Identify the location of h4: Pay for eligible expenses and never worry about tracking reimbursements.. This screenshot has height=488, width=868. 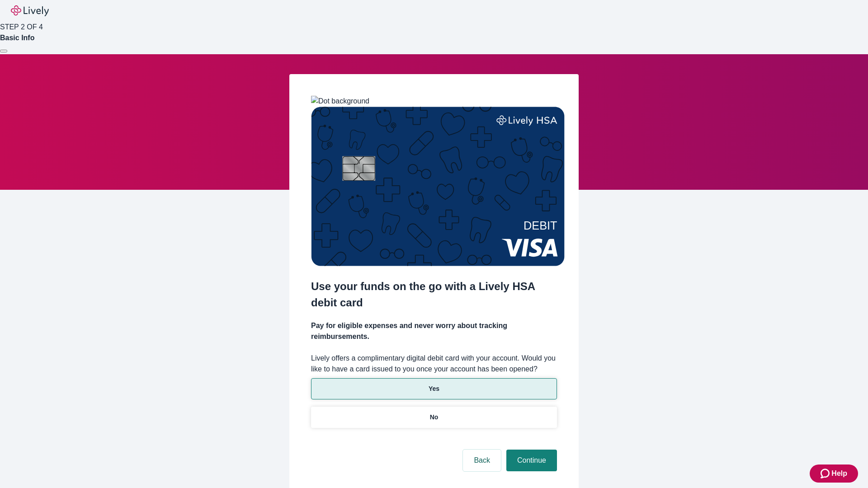
(434, 332).